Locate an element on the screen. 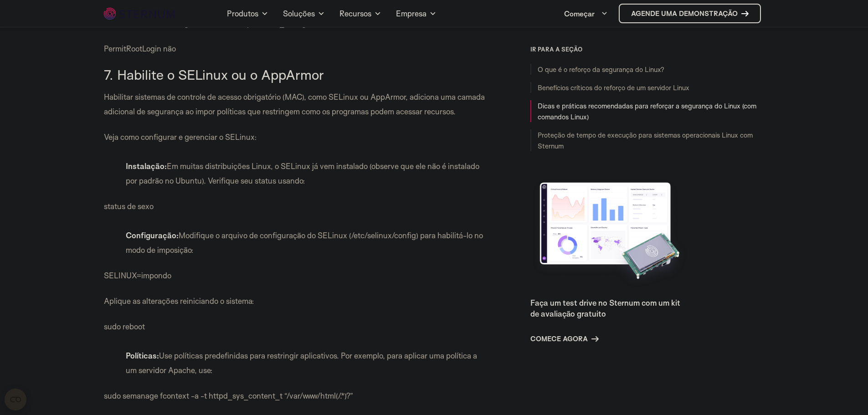 The height and width of the screenshot is (415, 868). font: Modifique o arquivo de configuração do SELinux ( is located at coordinates (264, 235).